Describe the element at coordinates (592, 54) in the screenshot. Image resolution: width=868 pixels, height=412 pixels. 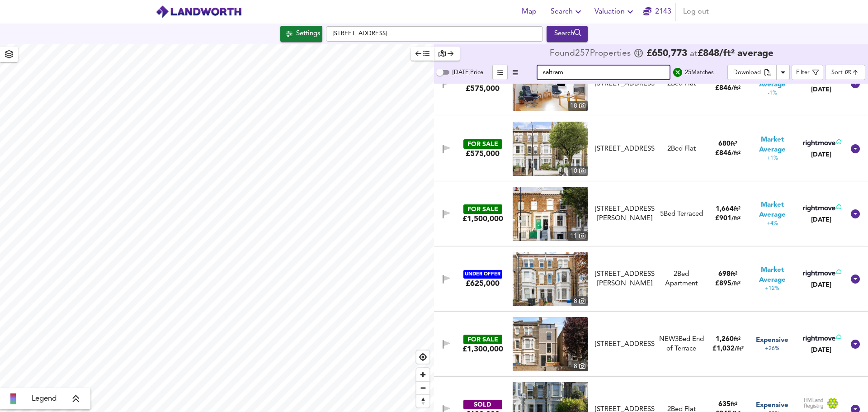
I see `div: Found 257 Propert ies` at that location.